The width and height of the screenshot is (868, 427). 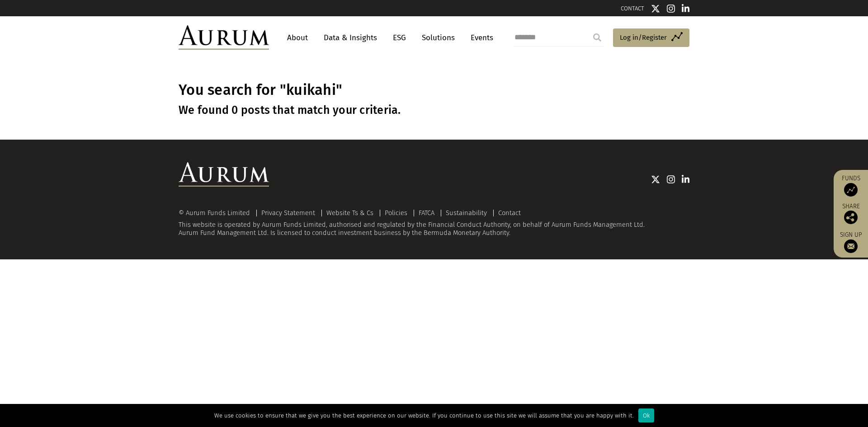 What do you see at coordinates (597, 37) in the screenshot?
I see `input: Submit` at bounding box center [597, 37].